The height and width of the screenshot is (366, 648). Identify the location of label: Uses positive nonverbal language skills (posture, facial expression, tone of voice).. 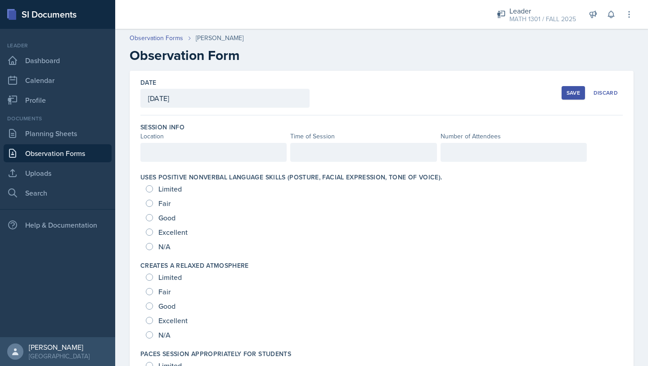
(291, 177).